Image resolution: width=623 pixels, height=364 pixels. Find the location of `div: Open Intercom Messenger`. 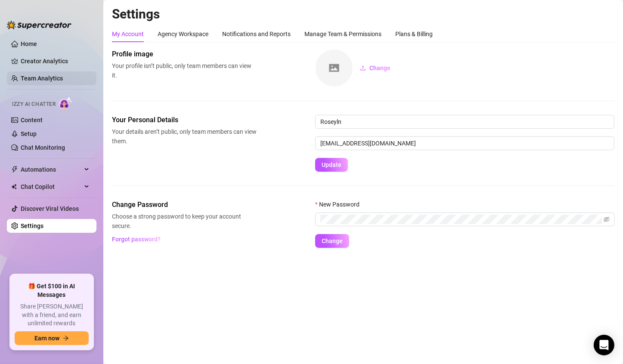

div: Open Intercom Messenger is located at coordinates (604, 345).